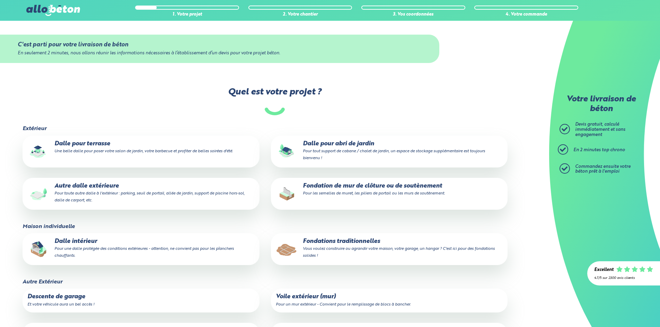  Describe the element at coordinates (623, 278) in the screenshot. I see `div: 4.7/5 sur 2300 avis clients` at that location.